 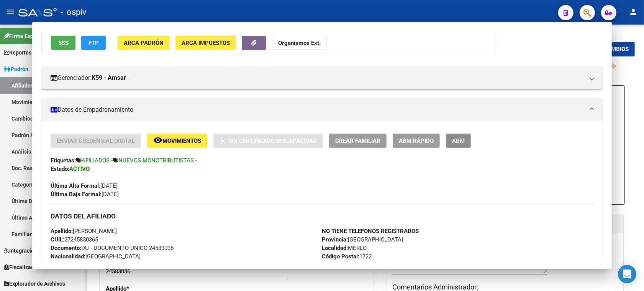 What do you see at coordinates (268, 141) in the screenshot?
I see `button: Sin Certificado Discapacidad` at bounding box center [268, 141].